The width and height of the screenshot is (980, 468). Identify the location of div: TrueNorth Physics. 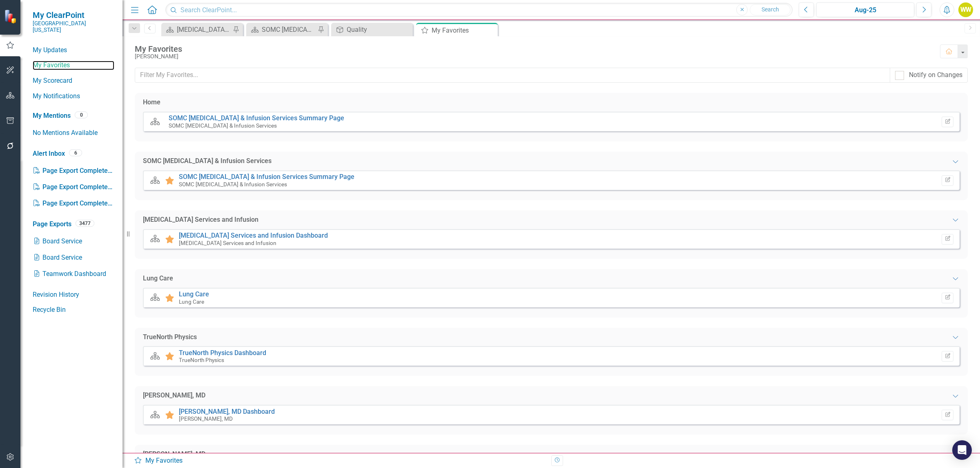
(170, 337).